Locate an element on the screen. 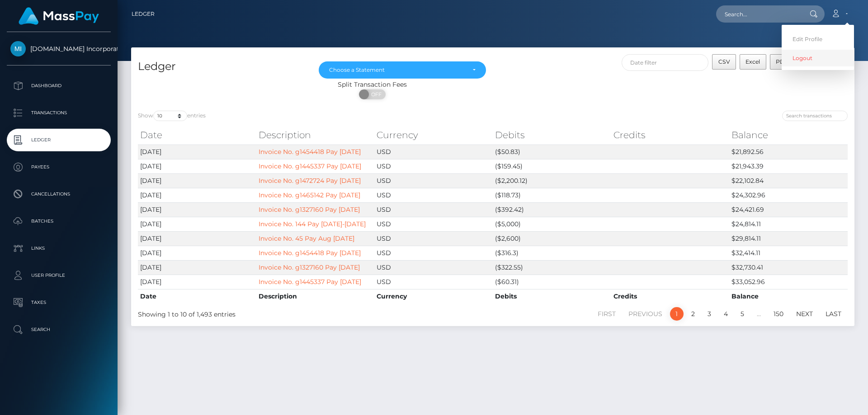 This screenshot has height=415, width=868. p: Batches is located at coordinates (58, 221).